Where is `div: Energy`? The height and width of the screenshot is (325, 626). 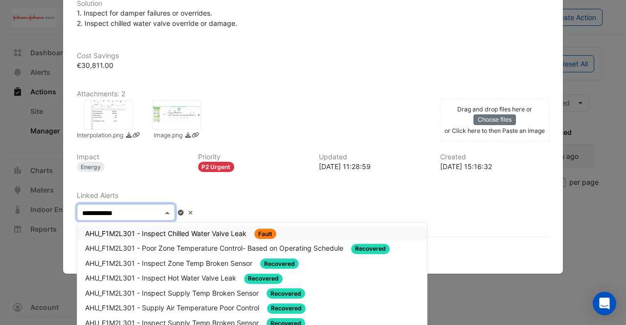
div: Energy is located at coordinates (90, 167).